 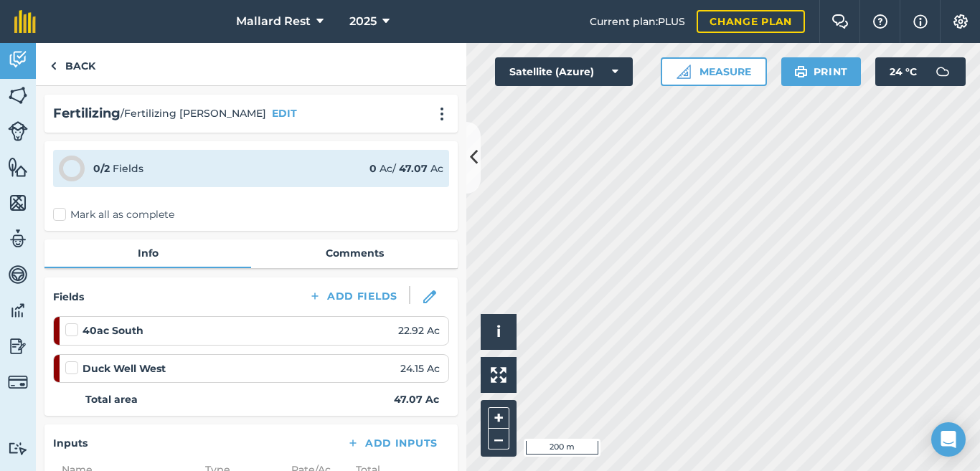 What do you see at coordinates (840, 21) in the screenshot?
I see `img: Two speech bubbles overlapping with the left bubble in the forefront` at bounding box center [840, 21].